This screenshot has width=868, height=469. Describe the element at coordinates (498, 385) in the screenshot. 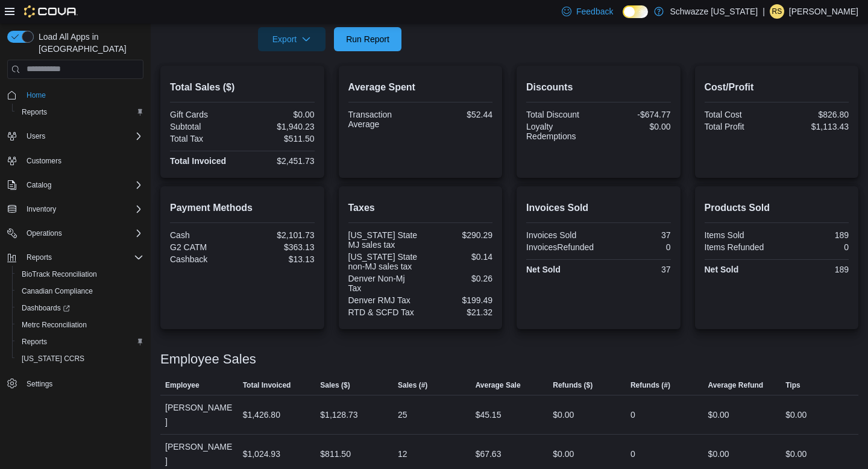

I see `span: Average Sale` at that location.